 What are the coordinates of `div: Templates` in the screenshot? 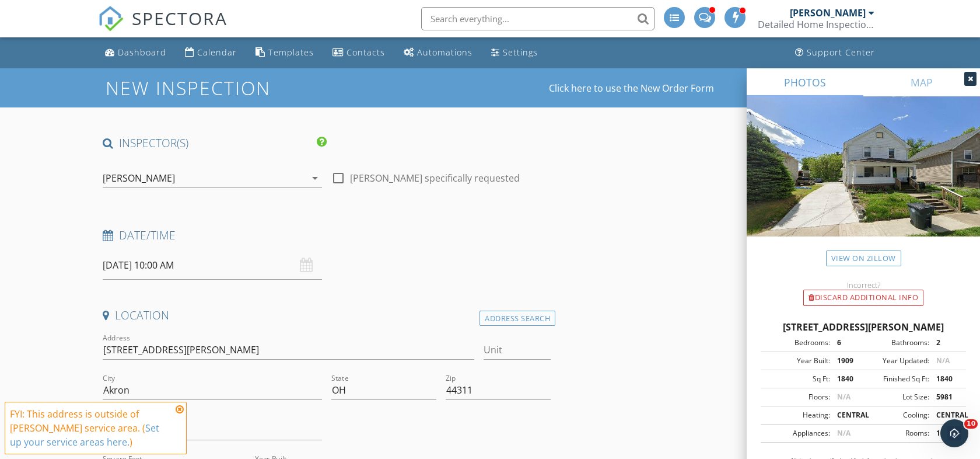 It's located at (291, 52).